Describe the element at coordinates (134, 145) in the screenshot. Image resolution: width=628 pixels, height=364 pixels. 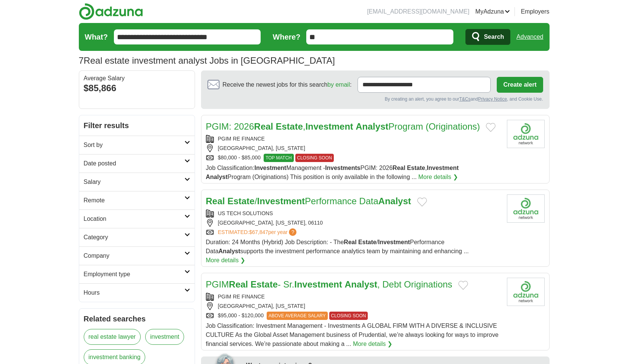
I see `h2: Sort by` at that location.